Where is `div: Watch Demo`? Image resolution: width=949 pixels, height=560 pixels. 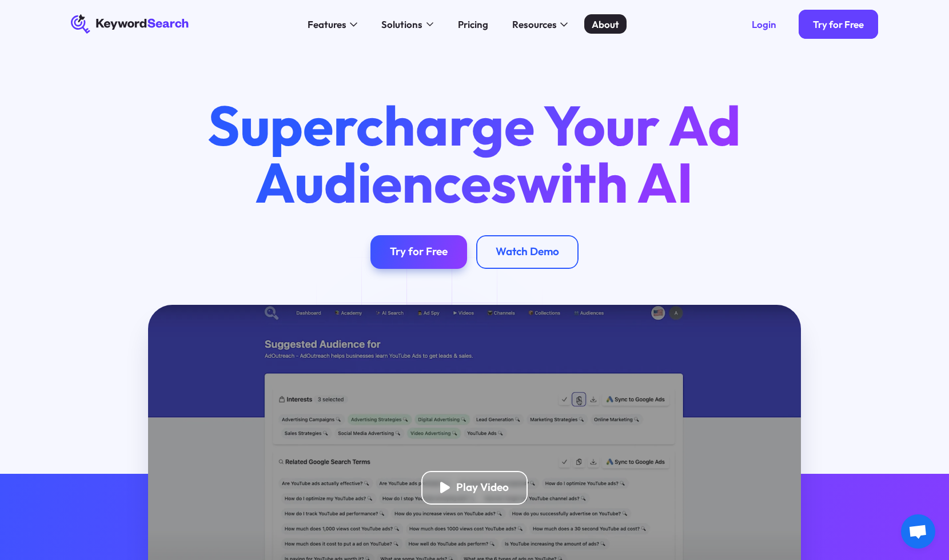 div: Watch Demo is located at coordinates (527, 252).